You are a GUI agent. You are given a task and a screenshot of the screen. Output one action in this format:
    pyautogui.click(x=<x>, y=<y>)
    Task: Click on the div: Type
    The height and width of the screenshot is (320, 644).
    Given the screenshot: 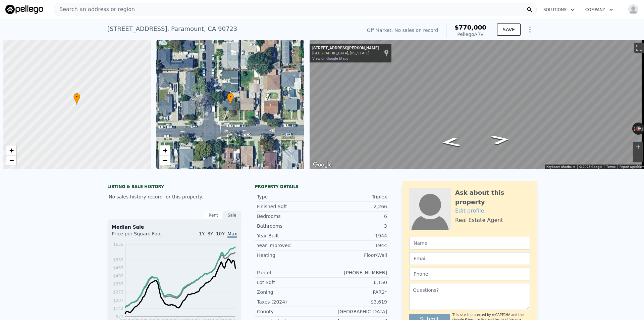 What is the action you would take?
    pyautogui.click(x=289, y=196)
    